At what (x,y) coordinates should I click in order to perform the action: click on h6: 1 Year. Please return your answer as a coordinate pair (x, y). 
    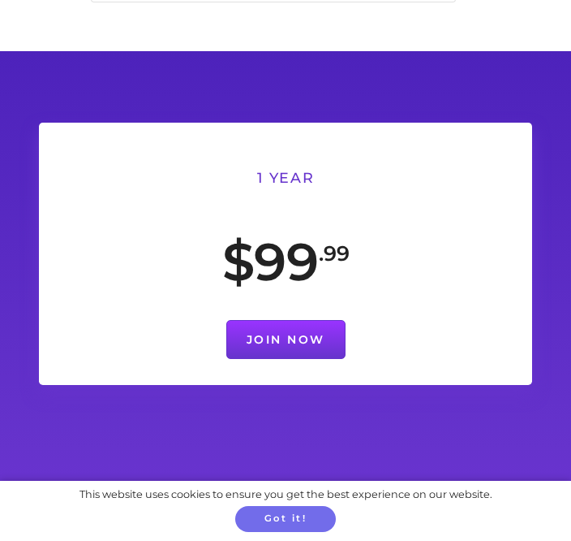
    Looking at the image, I should click on (286, 177).